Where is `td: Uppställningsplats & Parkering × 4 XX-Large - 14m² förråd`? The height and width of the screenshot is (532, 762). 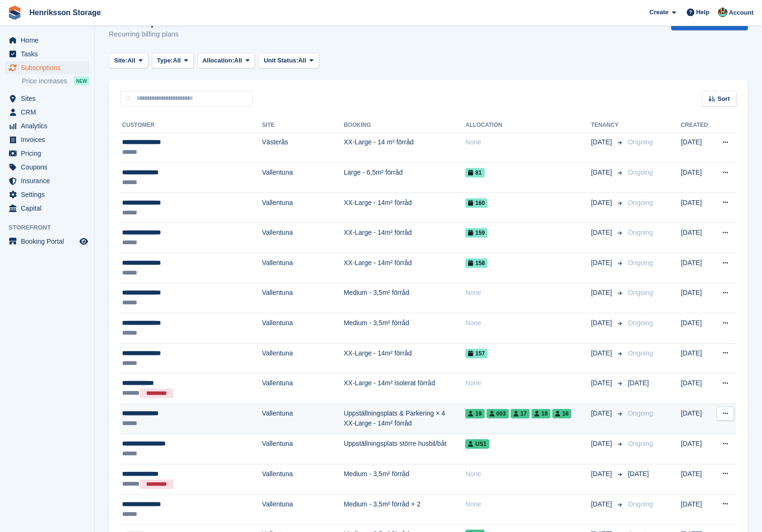 td: Uppställningsplats & Parkering × 4 XX-Large - 14m² förråd is located at coordinates (404, 419).